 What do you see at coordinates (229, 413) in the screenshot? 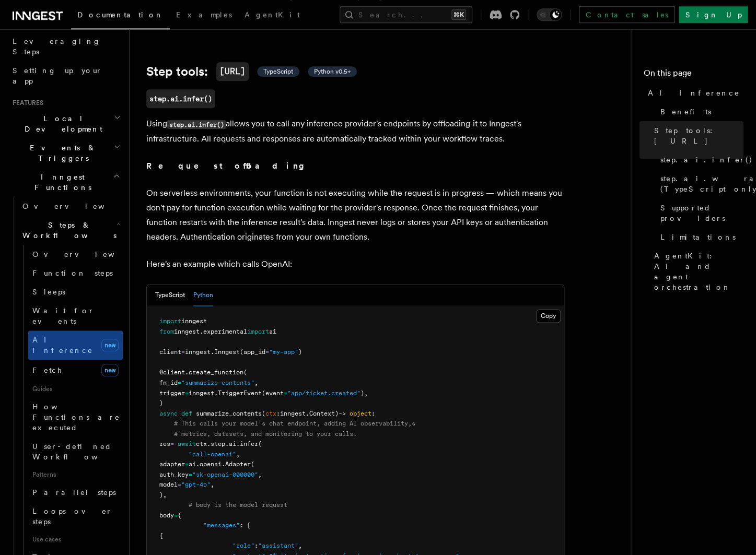
I see `span: summarize_contents` at bounding box center [229, 413].